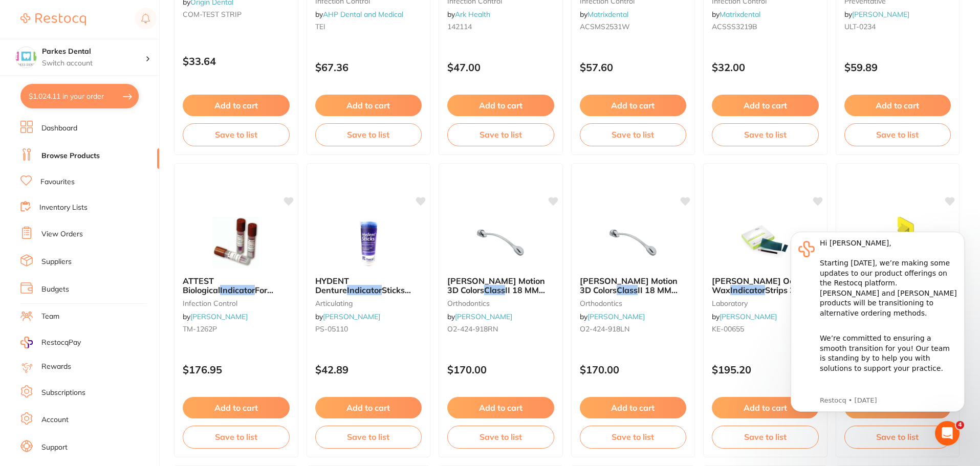 The image size is (980, 466). Describe the element at coordinates (634, 243) in the screenshot. I see `img: Carriere Motion 3D Colors Class II 18 MM Left` at that location.